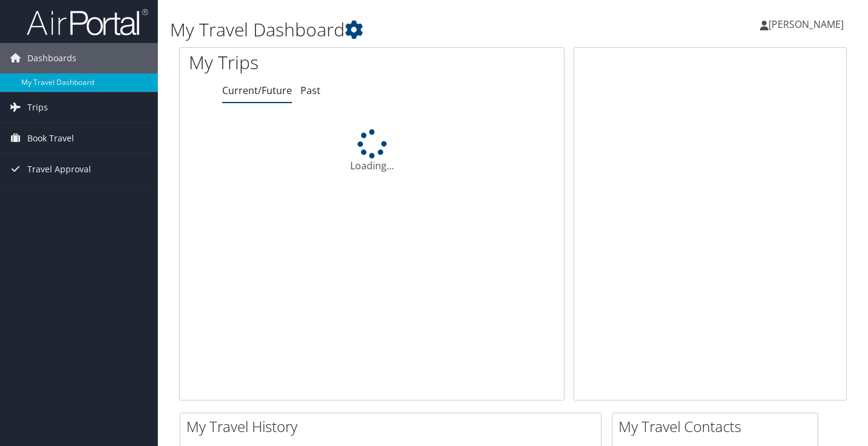 The height and width of the screenshot is (446, 868). I want to click on span: Trips, so click(38, 108).